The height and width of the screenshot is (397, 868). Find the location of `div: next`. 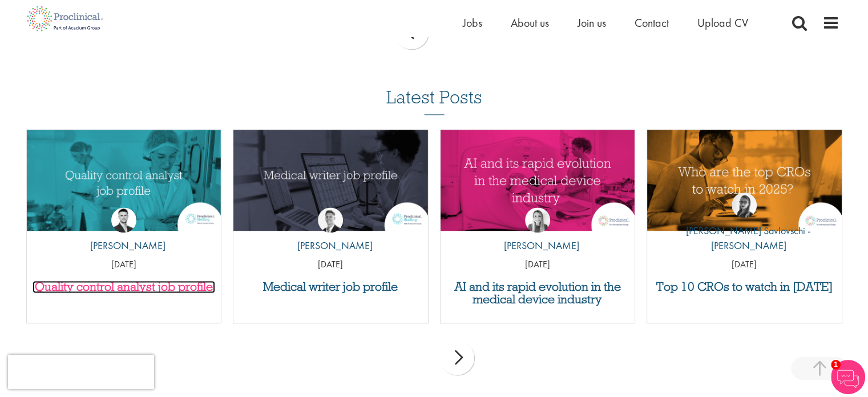

div: next is located at coordinates (457, 358).